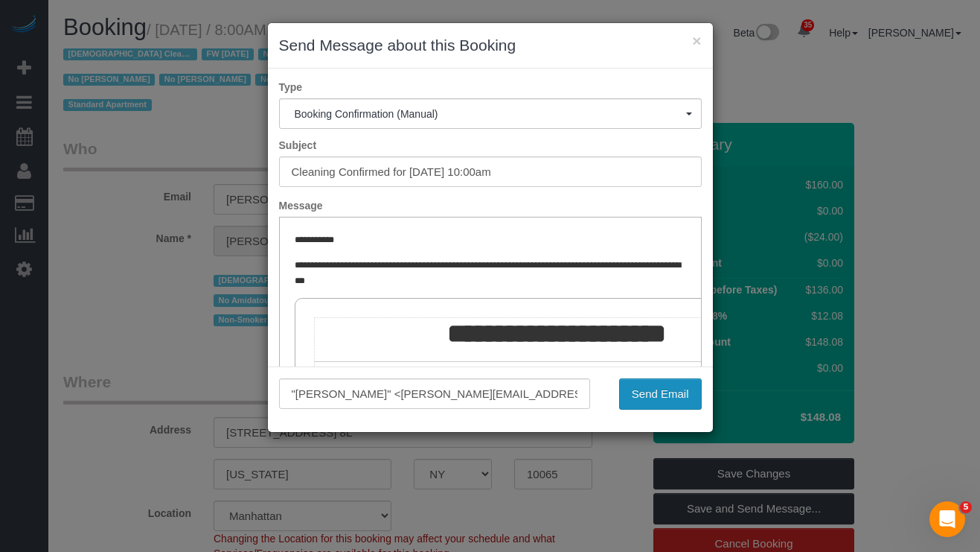 The image size is (980, 552). Describe the element at coordinates (965, 507) in the screenshot. I see `span: 5` at that location.